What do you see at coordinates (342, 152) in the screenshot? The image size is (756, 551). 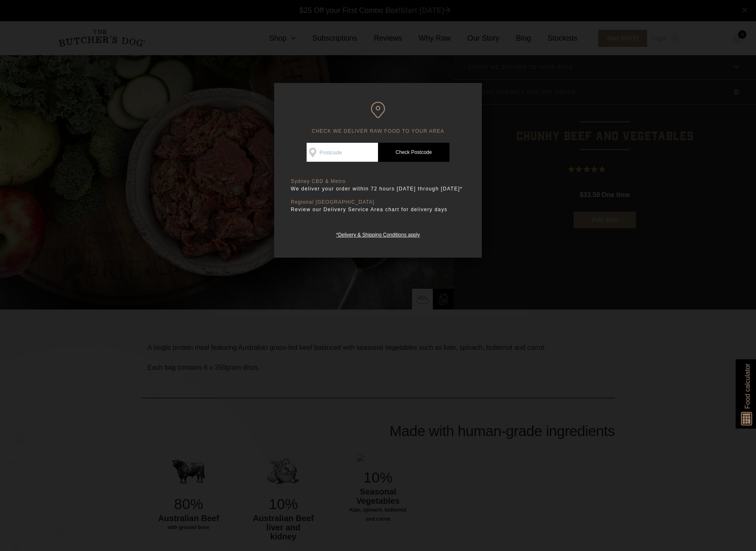 I see `input: Postcode` at bounding box center [342, 152].